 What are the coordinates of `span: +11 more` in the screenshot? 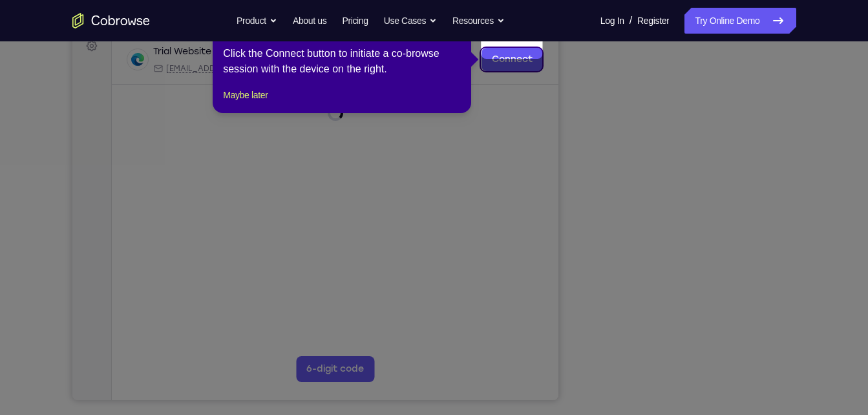 It's located at (344, 102).